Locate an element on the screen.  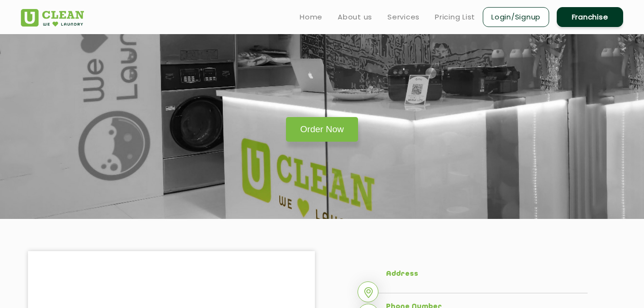
a: Franchise is located at coordinates (590, 17).